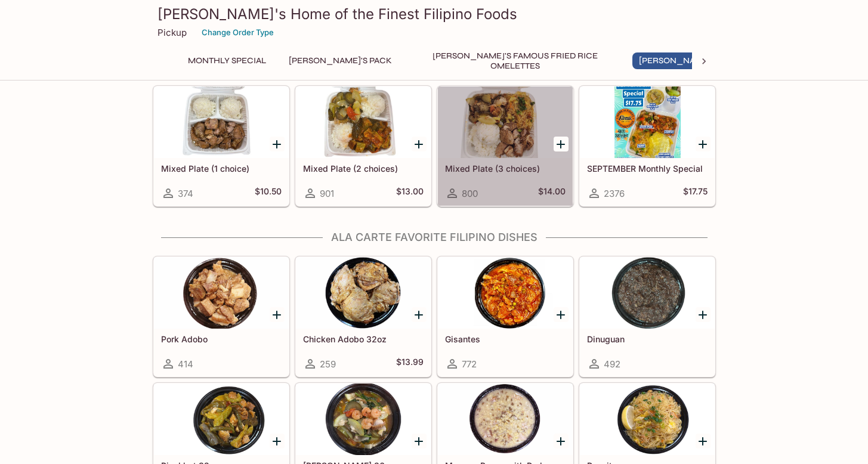 This screenshot has height=464, width=868. I want to click on h5: $13.00, so click(409, 193).